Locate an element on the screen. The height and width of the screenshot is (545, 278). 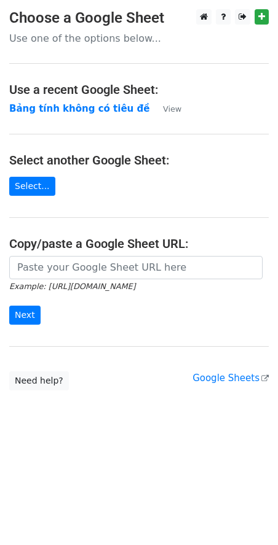
input: Next is located at coordinates (25, 315).